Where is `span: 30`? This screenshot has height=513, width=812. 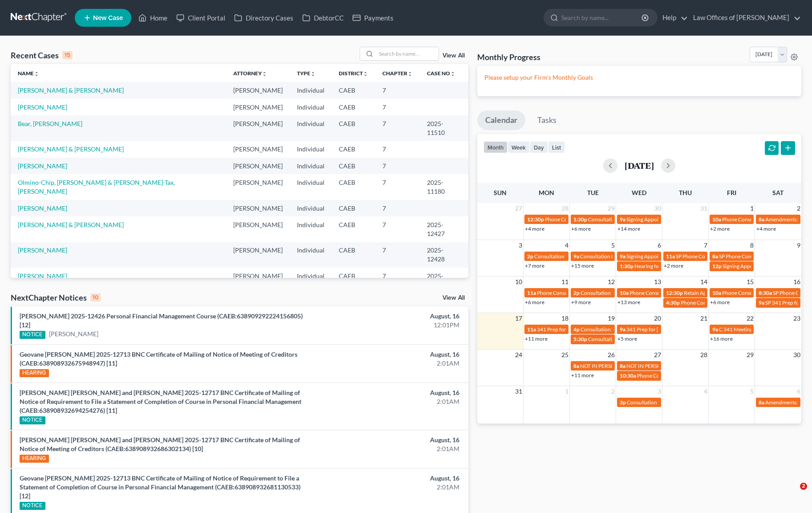 span: 30 is located at coordinates (658, 208).